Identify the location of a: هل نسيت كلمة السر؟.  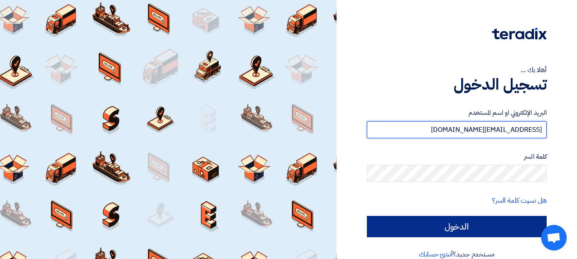
(519, 201).